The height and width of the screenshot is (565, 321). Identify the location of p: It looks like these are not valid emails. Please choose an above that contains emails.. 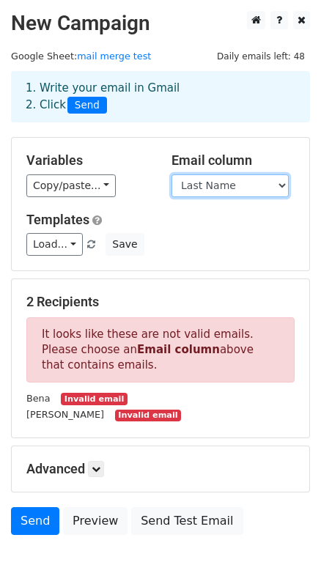
(161, 350).